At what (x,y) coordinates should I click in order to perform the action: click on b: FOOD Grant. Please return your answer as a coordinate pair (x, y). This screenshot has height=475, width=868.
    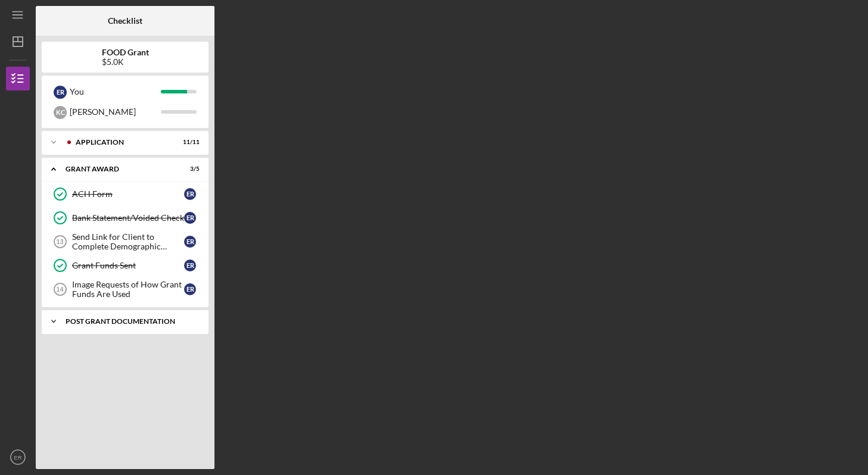
    Looking at the image, I should click on (125, 52).